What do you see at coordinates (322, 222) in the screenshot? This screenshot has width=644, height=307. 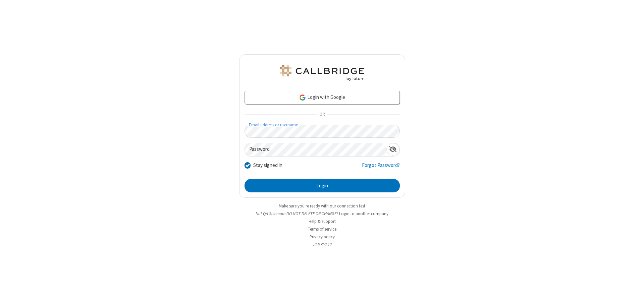 I see `a: Help & support` at bounding box center [322, 222].